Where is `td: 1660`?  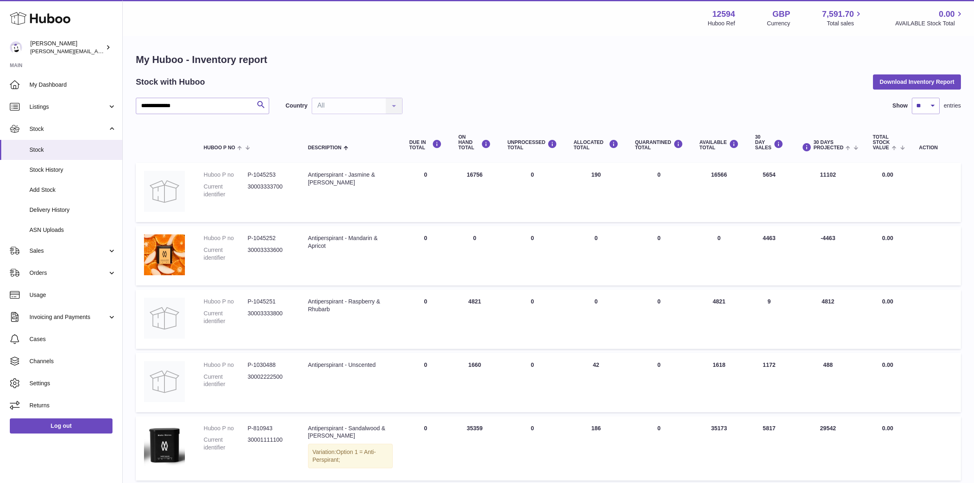 td: 1660 is located at coordinates (474, 382).